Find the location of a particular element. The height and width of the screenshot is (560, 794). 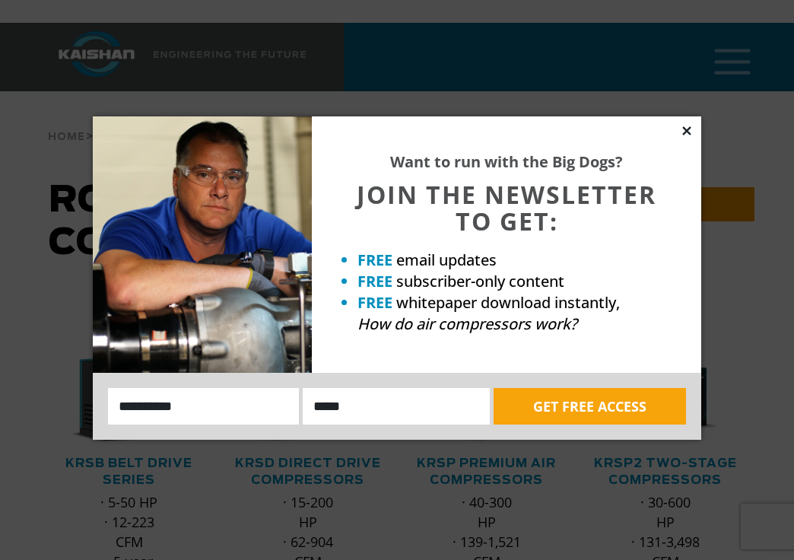

em: How do air compressors work? is located at coordinates (467, 323).